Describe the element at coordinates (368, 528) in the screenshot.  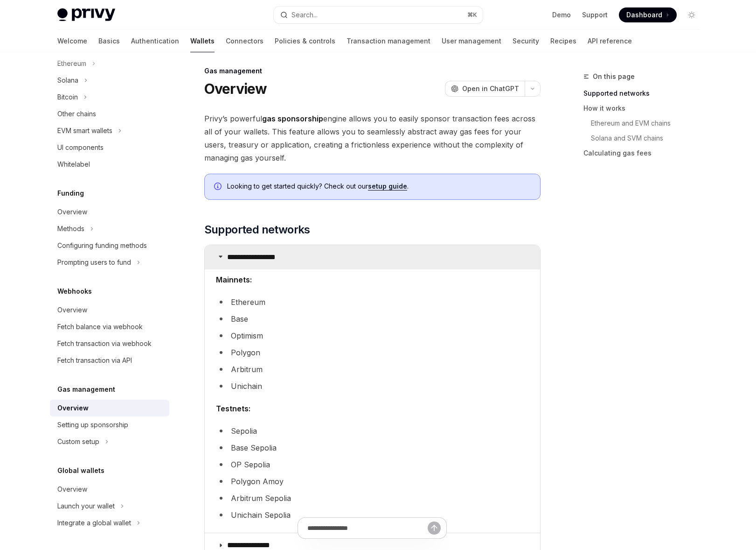
I see `input: Ask a question...` at that location.